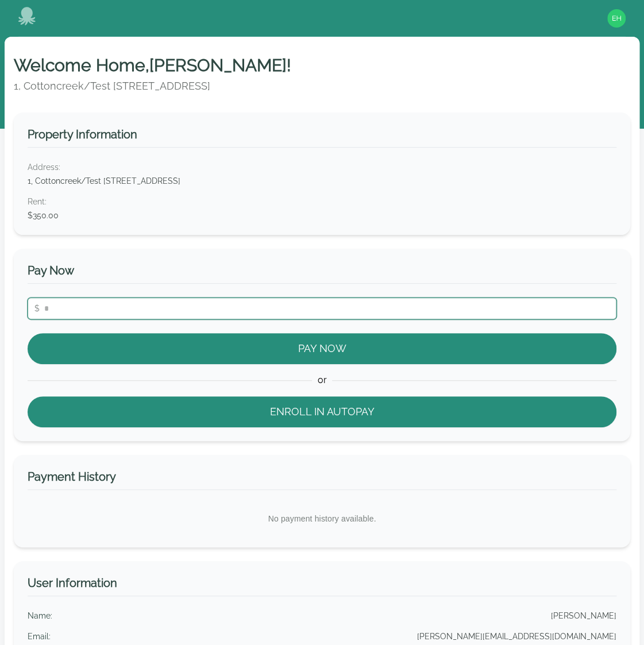 Image resolution: width=644 pixels, height=645 pixels. Describe the element at coordinates (321, 380) in the screenshot. I see `span: or` at that location.